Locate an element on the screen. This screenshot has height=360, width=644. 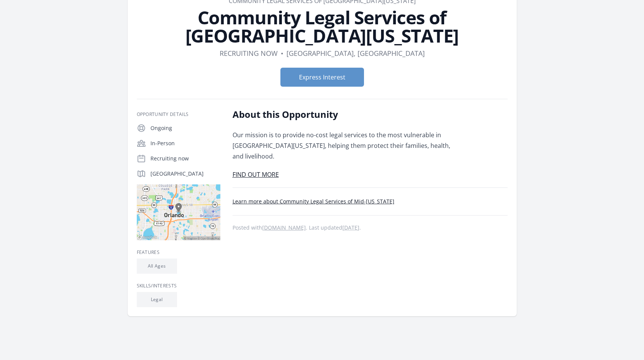
a: FIND OUT MORE is located at coordinates (256, 174).